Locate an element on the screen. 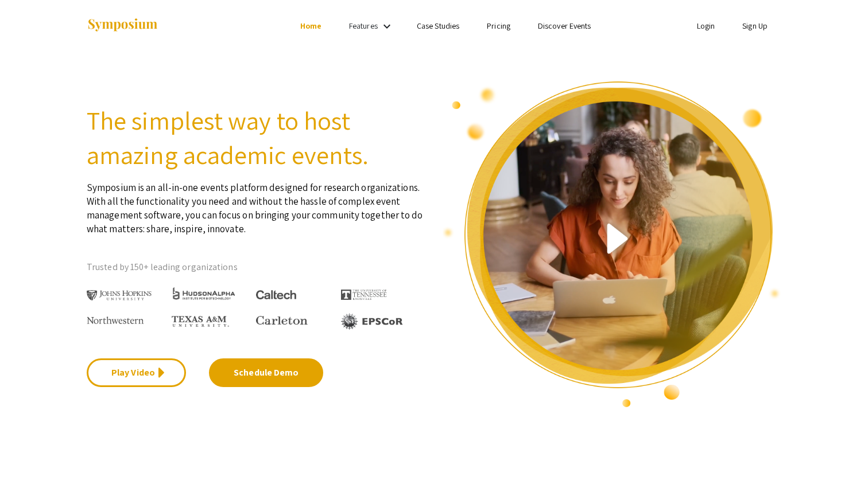 The width and height of the screenshot is (868, 496). a: Login is located at coordinates (706, 26).